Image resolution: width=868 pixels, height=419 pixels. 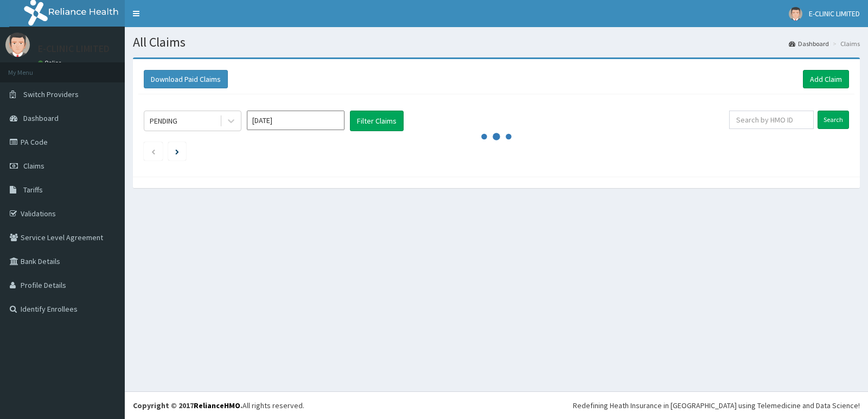 What do you see at coordinates (834, 120) in the screenshot?
I see `input: Search` at bounding box center [834, 120].